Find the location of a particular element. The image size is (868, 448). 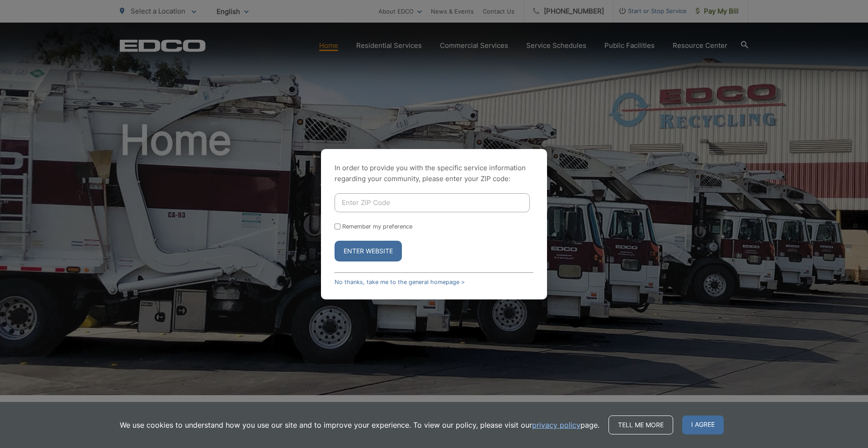

a: privacy policy is located at coordinates (556, 425).